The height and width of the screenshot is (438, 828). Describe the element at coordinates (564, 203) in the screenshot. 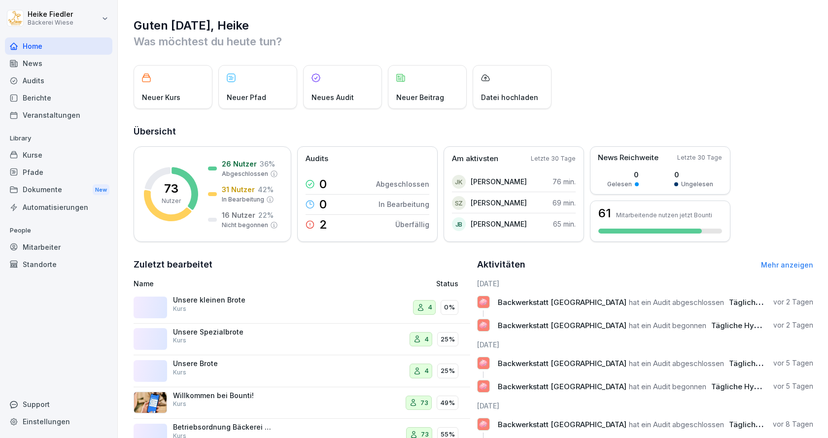

I see `p: 69 min.` at that location.